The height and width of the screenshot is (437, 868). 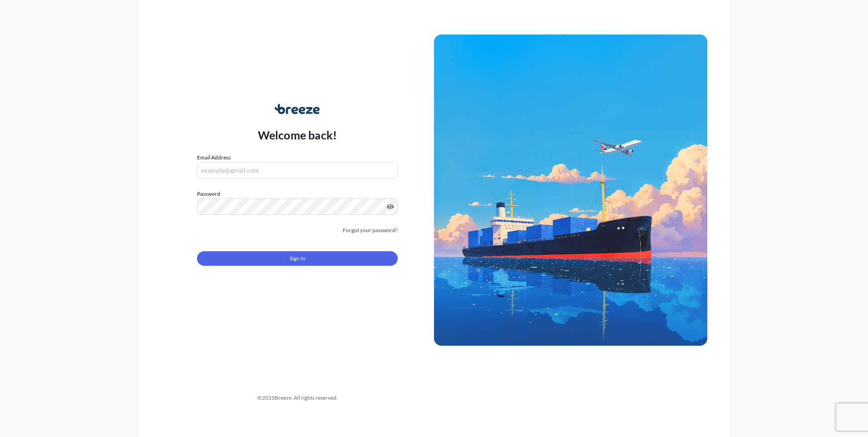 What do you see at coordinates (214, 158) in the screenshot?
I see `label: Email Address` at bounding box center [214, 158].